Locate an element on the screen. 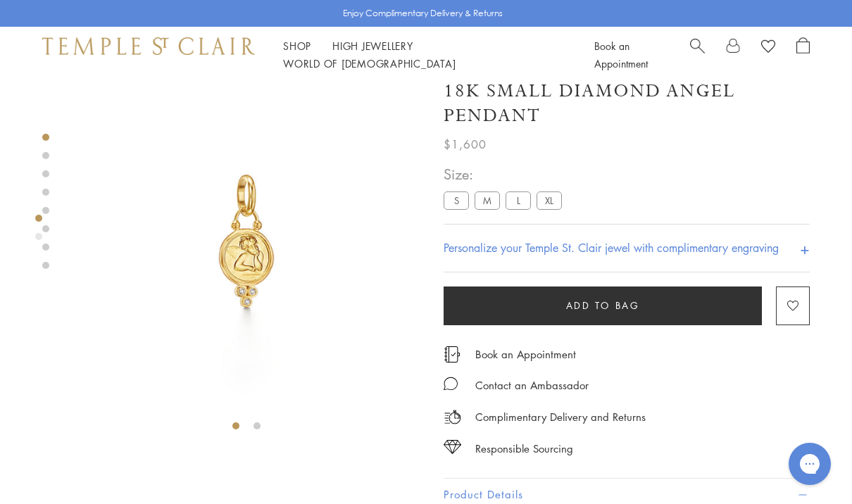  img: AP10-DIGRN is located at coordinates (246, 241).